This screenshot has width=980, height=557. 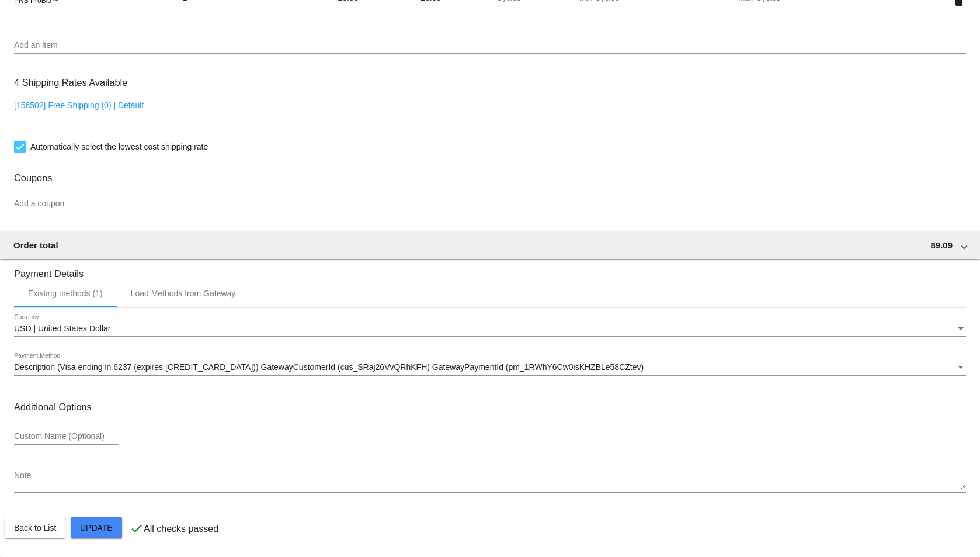 What do you see at coordinates (96, 528) in the screenshot?
I see `button: Update` at bounding box center [96, 528].